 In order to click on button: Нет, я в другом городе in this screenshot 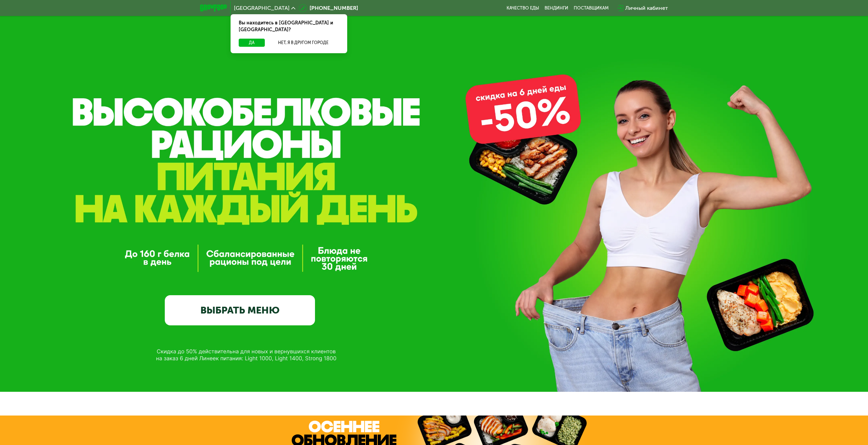, I will do `click(304, 43)`.